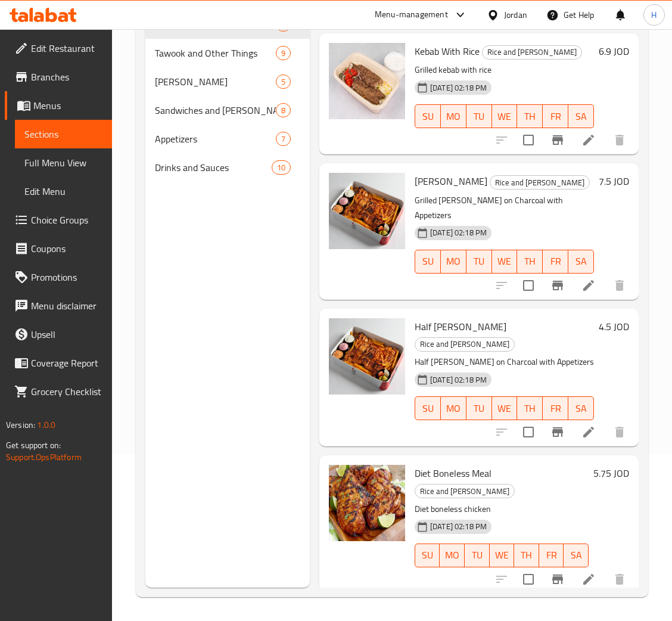  Describe the element at coordinates (367, 356) in the screenshot. I see `img: Half Farooj Abu Al-Abd` at that location.